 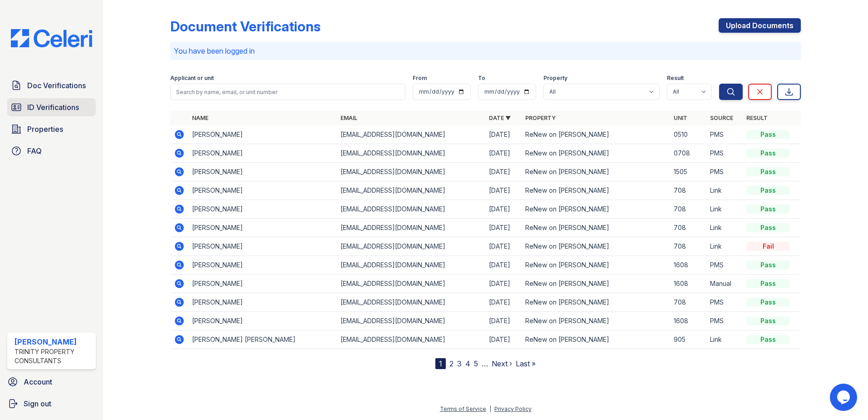 What do you see at coordinates (51, 403) in the screenshot?
I see `button: Sign out` at bounding box center [51, 403].